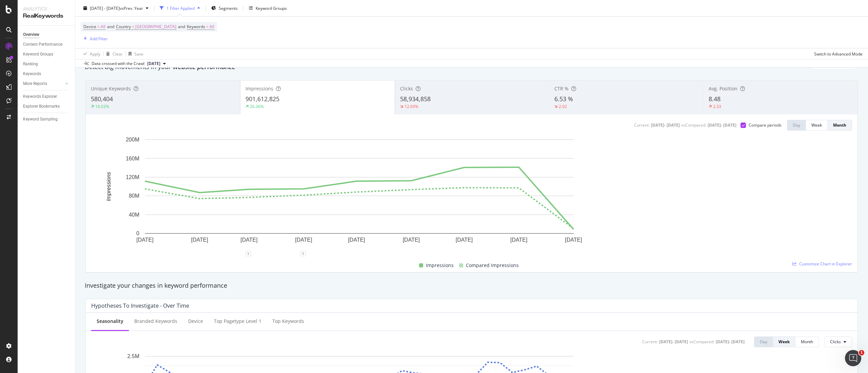 The image size is (868, 373). What do you see at coordinates (133, 356) in the screenshot?
I see `text: 2.5M` at bounding box center [133, 356].